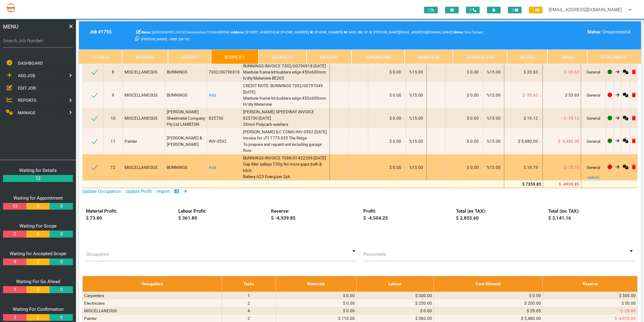 This screenshot has height=322, width=644. What do you see at coordinates (530, 95) in the screenshot?
I see `span: $ -33.63` at bounding box center [530, 95].